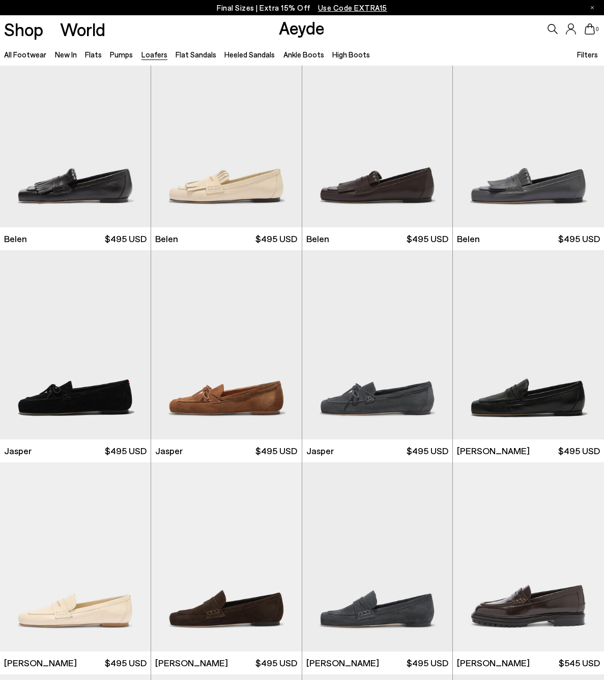 This screenshot has height=680, width=604. I want to click on a: World, so click(82, 29).